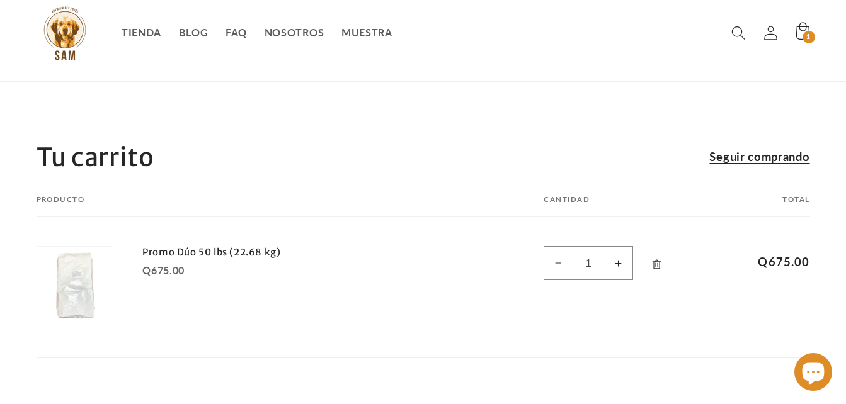 This screenshot has width=846, height=404. Describe the element at coordinates (236, 33) in the screenshot. I see `a: FAQ` at that location.